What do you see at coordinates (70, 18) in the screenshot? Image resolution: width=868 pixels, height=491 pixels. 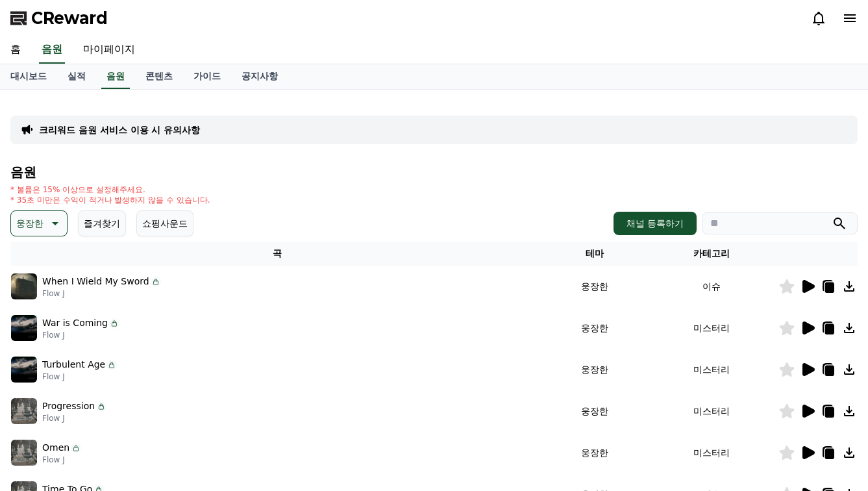 I see `span: CReward` at bounding box center [70, 18].